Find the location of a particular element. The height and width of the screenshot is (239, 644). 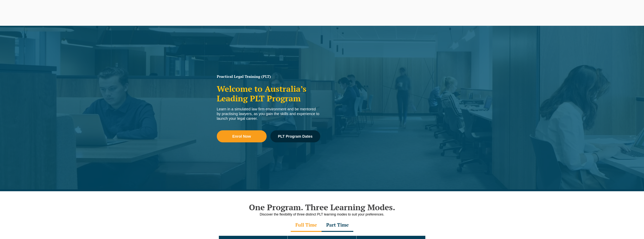

h1: Practical Legal Training (PLT) is located at coordinates (269, 76).